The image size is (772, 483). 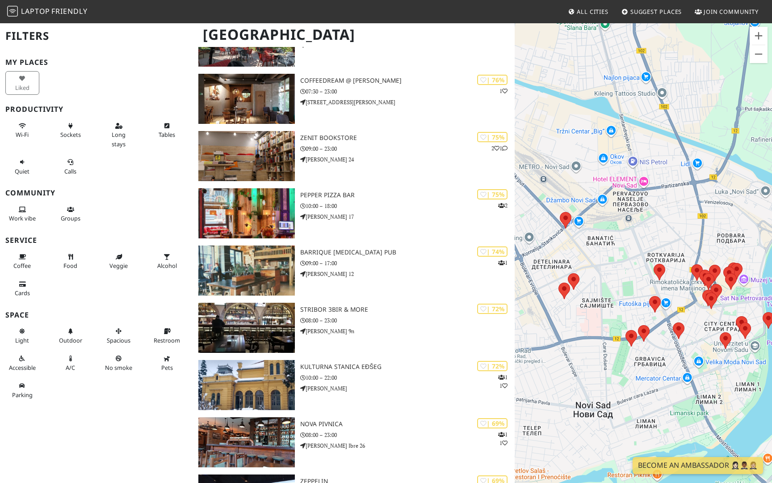 What do you see at coordinates (656, 12) in the screenshot?
I see `span: Suggest Places` at bounding box center [656, 12].